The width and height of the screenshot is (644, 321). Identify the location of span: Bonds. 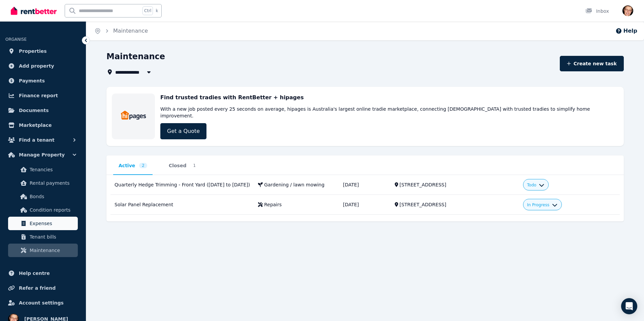
(52, 196).